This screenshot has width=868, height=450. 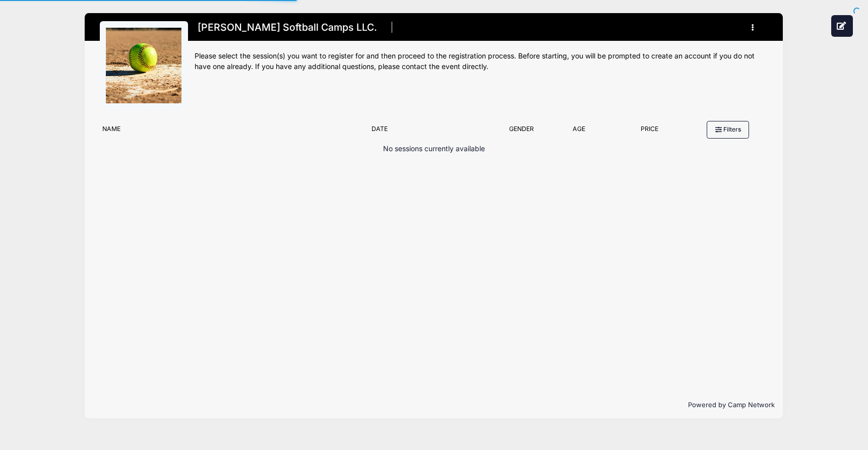 What do you see at coordinates (430, 131) in the screenshot?
I see `div: Date` at bounding box center [430, 131].